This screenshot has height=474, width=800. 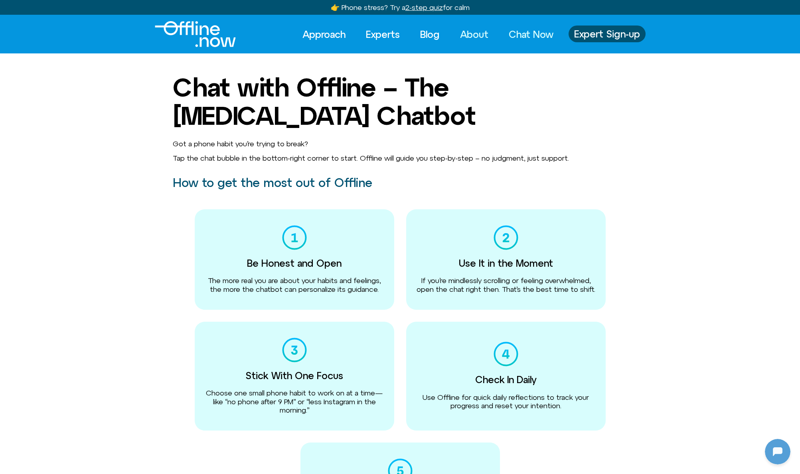 What do you see at coordinates (80, 10) in the screenshot?
I see `button: Expand Header Button` at bounding box center [80, 10].